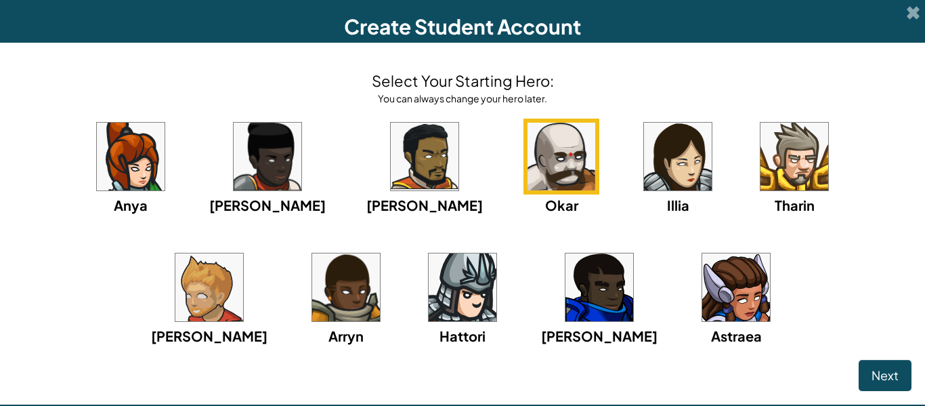 The height and width of the screenshot is (406, 925). What do you see at coordinates (463, 335) in the screenshot?
I see `span: Hattori` at bounding box center [463, 335].